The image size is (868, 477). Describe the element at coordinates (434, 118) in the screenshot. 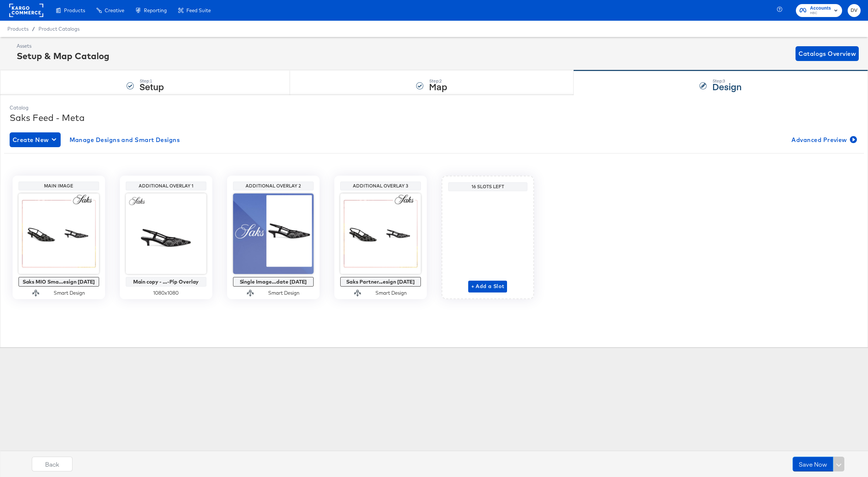

I see `div: Saks Feed - Meta` at that location.